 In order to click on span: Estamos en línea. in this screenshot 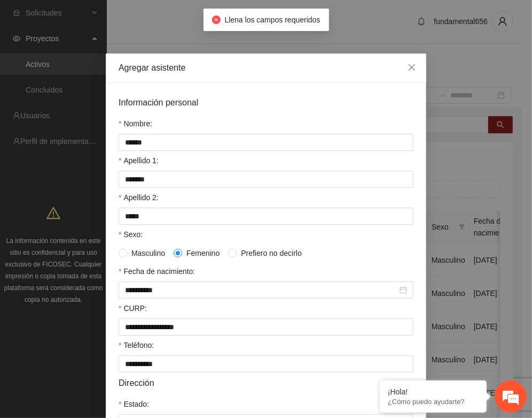, I will do `click(104, 197)`.